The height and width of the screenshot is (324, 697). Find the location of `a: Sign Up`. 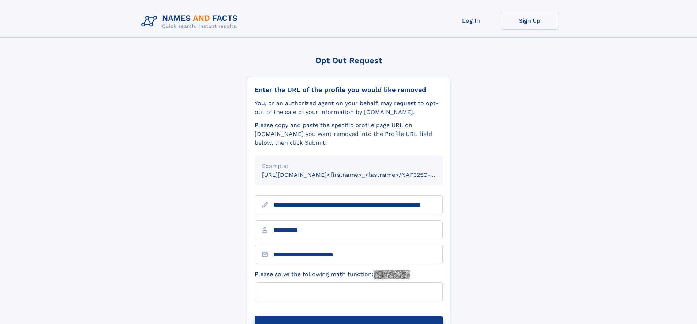

a: Sign Up is located at coordinates (530, 20).